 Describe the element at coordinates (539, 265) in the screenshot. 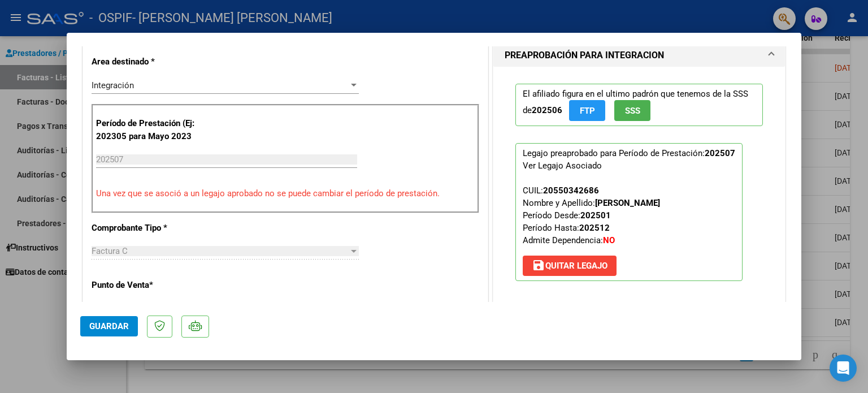

I see `mat-icon: save` at that location.